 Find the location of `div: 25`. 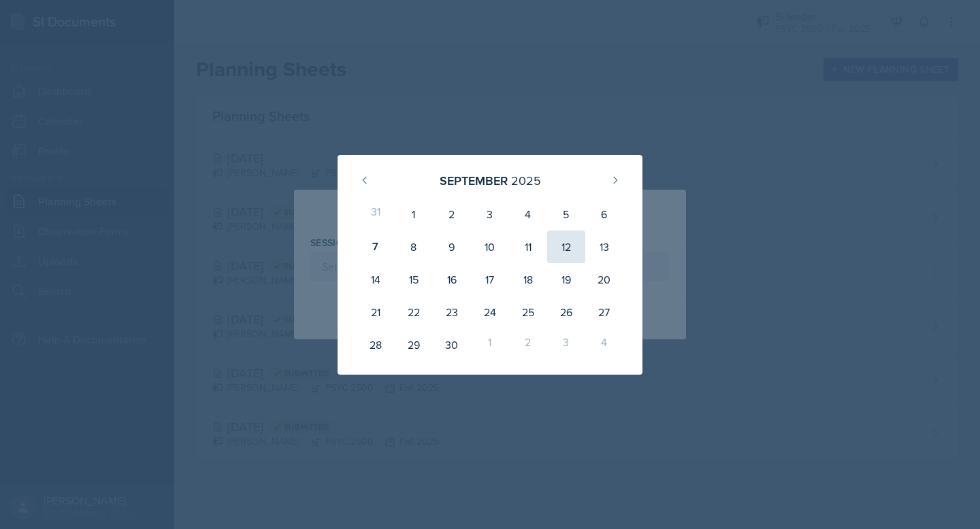

div: 25 is located at coordinates (528, 312).